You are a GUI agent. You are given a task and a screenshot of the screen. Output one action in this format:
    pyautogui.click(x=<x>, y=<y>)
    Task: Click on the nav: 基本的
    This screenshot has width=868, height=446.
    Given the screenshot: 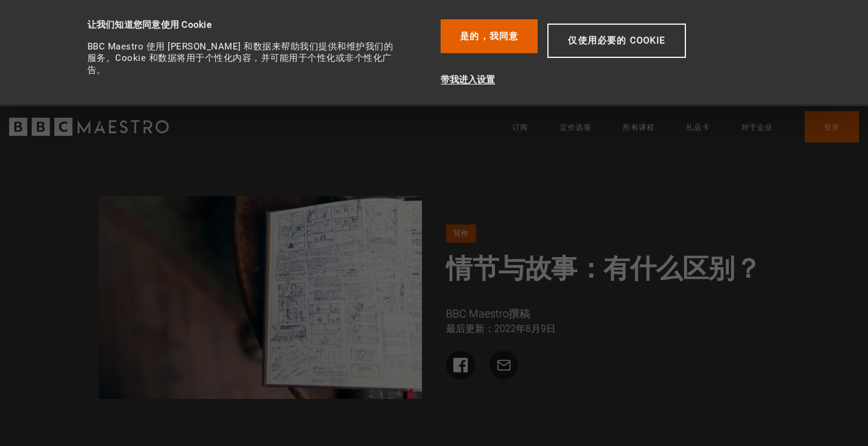 What is the action you would take?
    pyautogui.click(x=685, y=126)
    